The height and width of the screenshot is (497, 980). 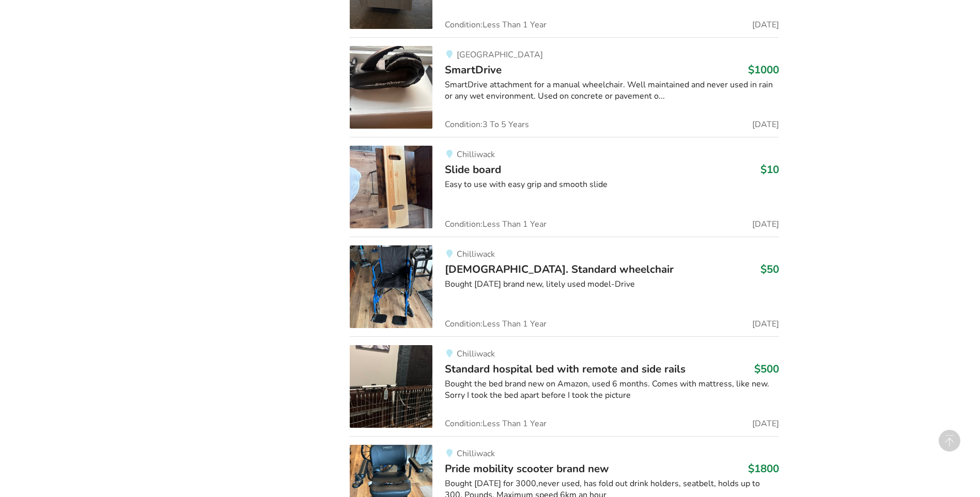 I want to click on a: transfer aids-slide boardChilliwackSlide board$10Easy to use with easy grip and smooth slideCondi..., so click(x=564, y=186).